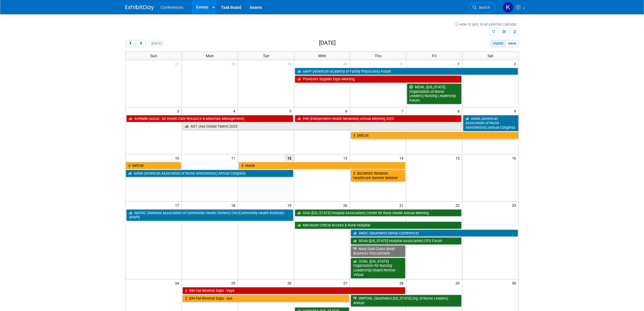 The image size is (644, 311). Describe the element at coordinates (234, 205) in the screenshot. I see `span: 18` at that location.